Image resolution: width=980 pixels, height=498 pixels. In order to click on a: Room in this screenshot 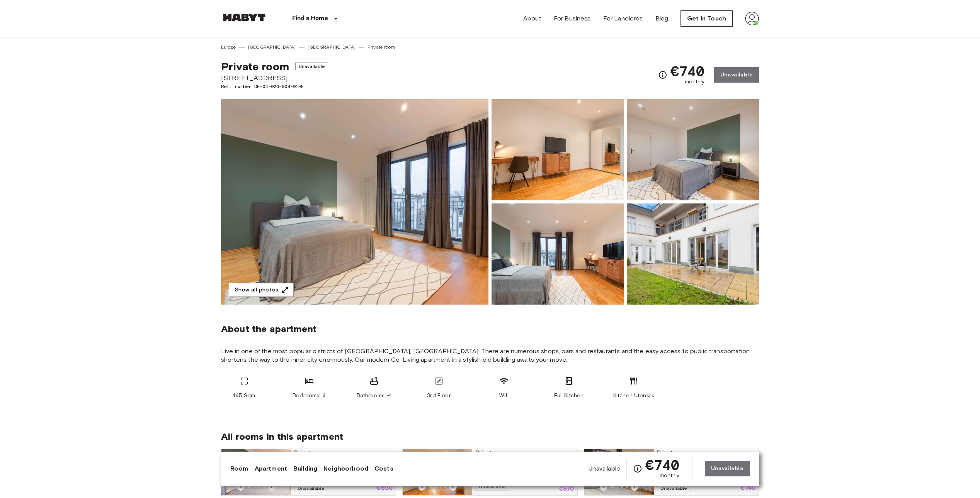, I will do `click(239, 469)`.